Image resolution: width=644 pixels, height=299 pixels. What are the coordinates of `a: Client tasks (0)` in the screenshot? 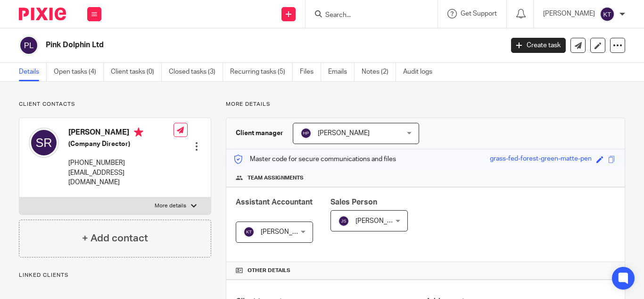 It's located at (136, 72).